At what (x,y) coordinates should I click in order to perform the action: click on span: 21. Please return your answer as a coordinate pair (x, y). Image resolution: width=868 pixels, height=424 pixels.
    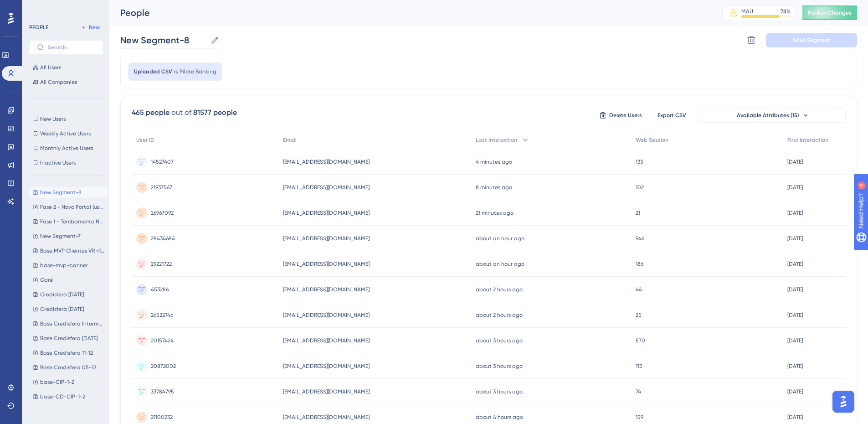
    Looking at the image, I should click on (638, 213).